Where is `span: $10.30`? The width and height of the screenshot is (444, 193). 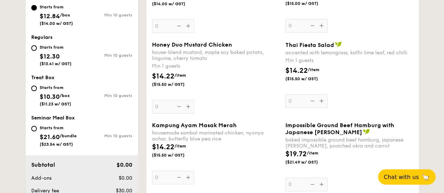
span: $10.30 is located at coordinates (49, 97).